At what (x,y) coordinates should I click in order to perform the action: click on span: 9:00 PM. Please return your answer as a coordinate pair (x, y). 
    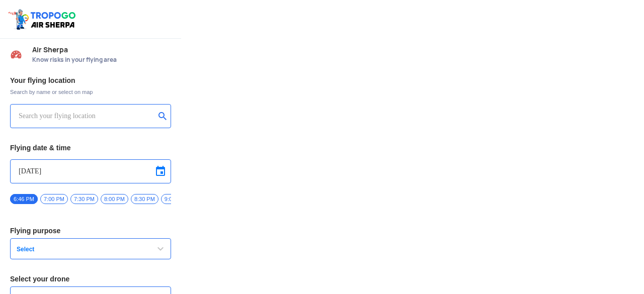
    Looking at the image, I should click on (175, 199).